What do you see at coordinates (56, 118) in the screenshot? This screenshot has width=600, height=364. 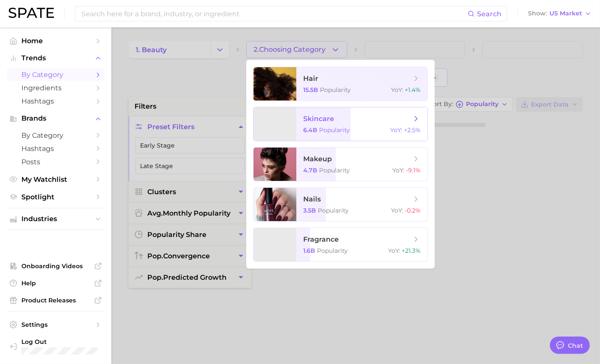 I see `button: Brands` at bounding box center [56, 118].